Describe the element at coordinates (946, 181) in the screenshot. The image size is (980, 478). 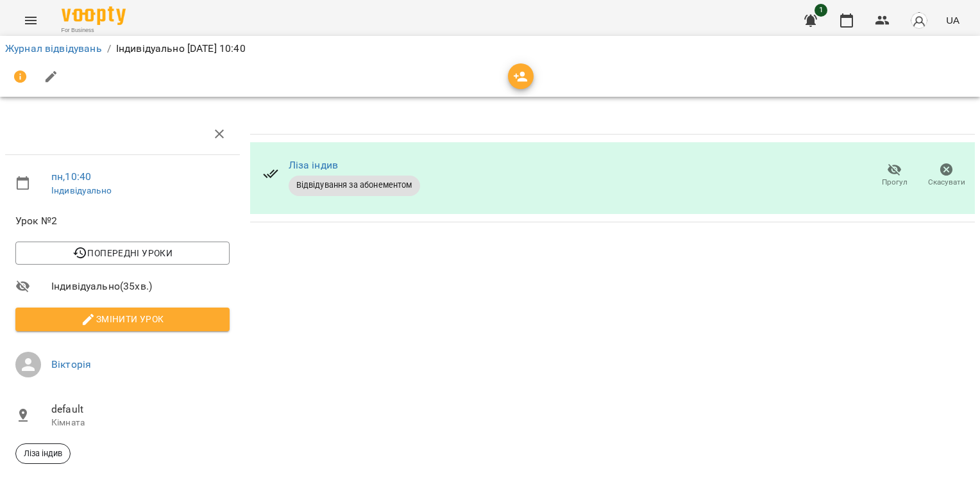
I see `span: Скасувати` at that location.